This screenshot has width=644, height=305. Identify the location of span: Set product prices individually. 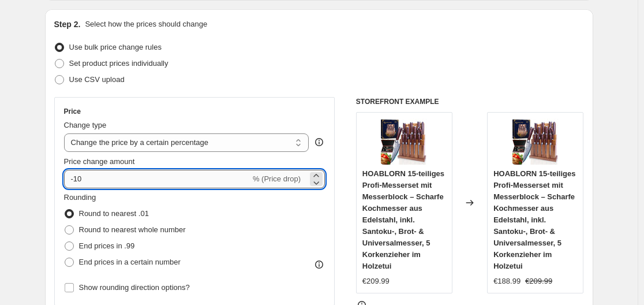
(119, 63).